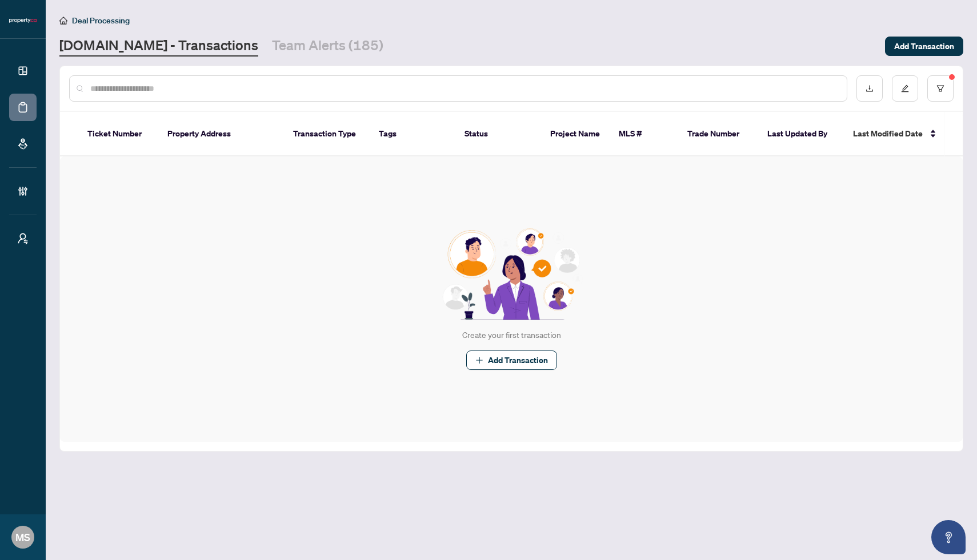  What do you see at coordinates (905, 88) in the screenshot?
I see `span: edit` at bounding box center [905, 88].